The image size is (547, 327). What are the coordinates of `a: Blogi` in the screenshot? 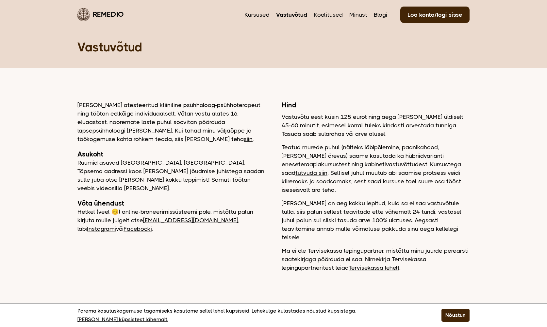 It's located at (381, 15).